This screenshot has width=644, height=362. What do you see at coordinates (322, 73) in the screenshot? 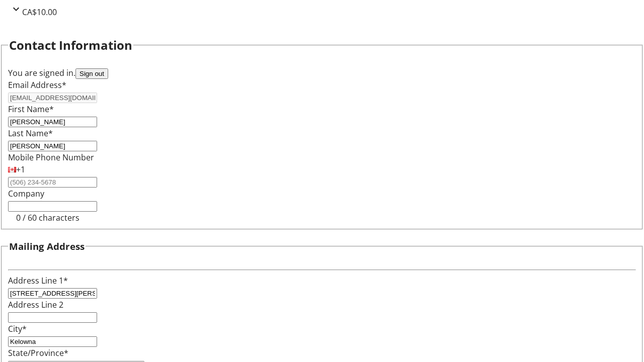
I see `div: You are signed in.` at bounding box center [322, 73].